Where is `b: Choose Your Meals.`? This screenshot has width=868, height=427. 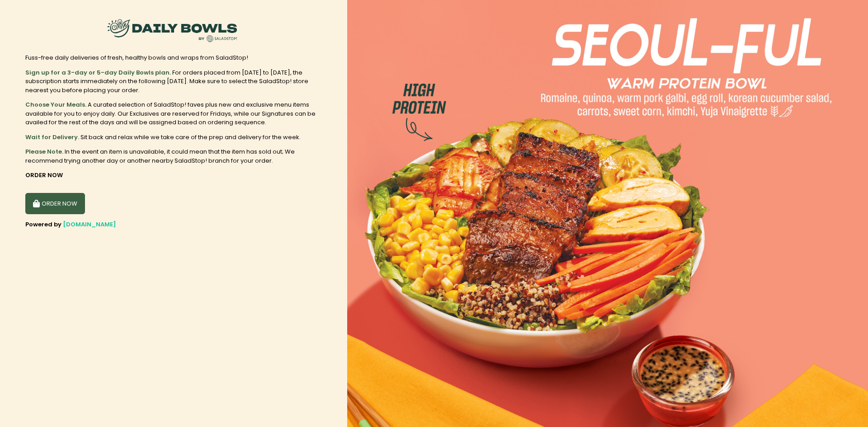 b: Choose Your Meals. is located at coordinates (55, 104).